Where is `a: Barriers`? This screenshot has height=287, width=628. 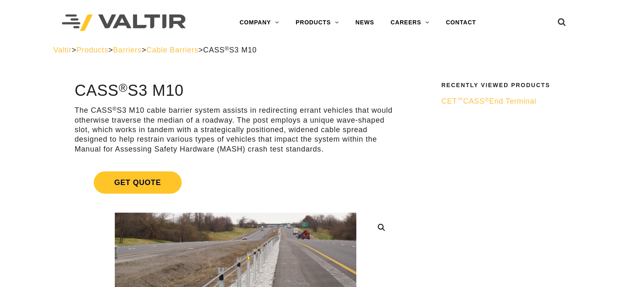 a: Barriers is located at coordinates (127, 50).